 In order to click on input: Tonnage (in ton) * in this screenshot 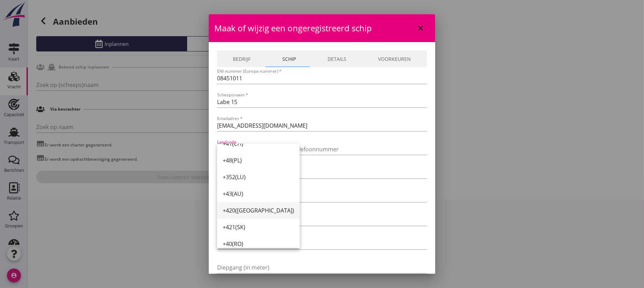, I will do `click(322, 197)`.